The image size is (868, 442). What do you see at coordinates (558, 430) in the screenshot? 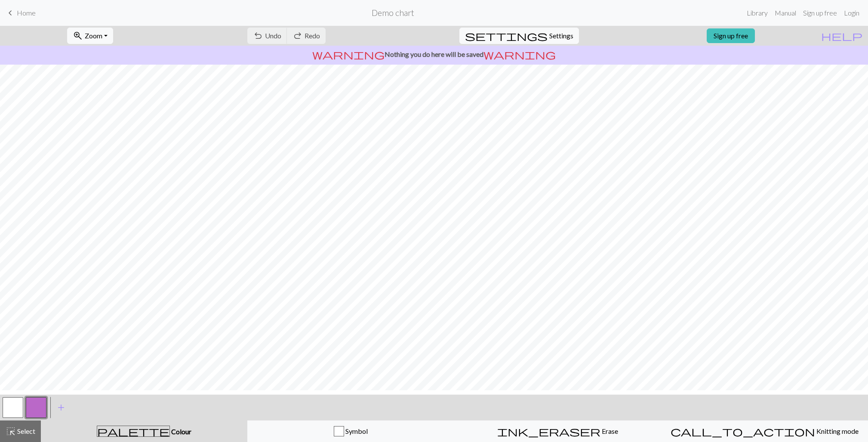
I see `button: Erase` at bounding box center [558, 430].